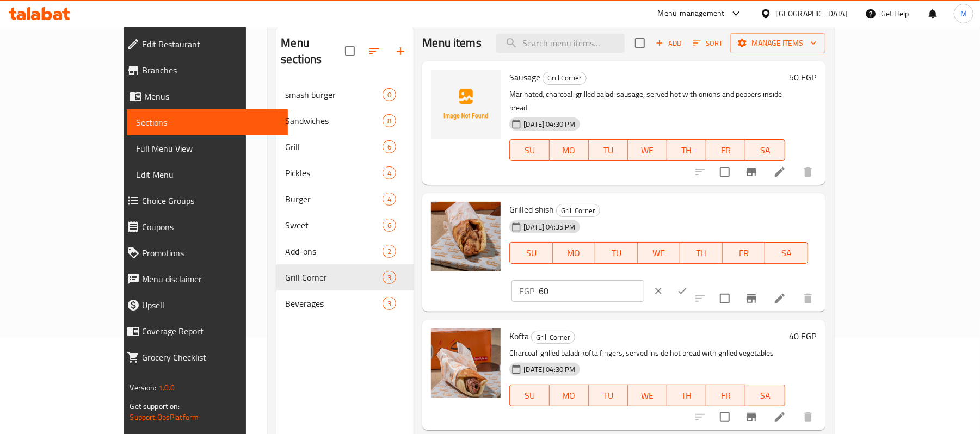  What do you see at coordinates (389, 200) in the screenshot?
I see `span: 4` at bounding box center [389, 200].